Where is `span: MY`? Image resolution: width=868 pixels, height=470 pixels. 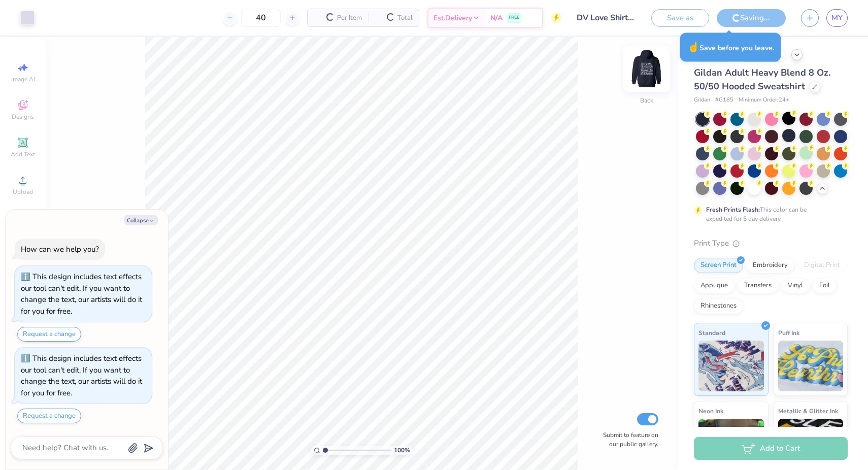
span: MY is located at coordinates (836, 18).